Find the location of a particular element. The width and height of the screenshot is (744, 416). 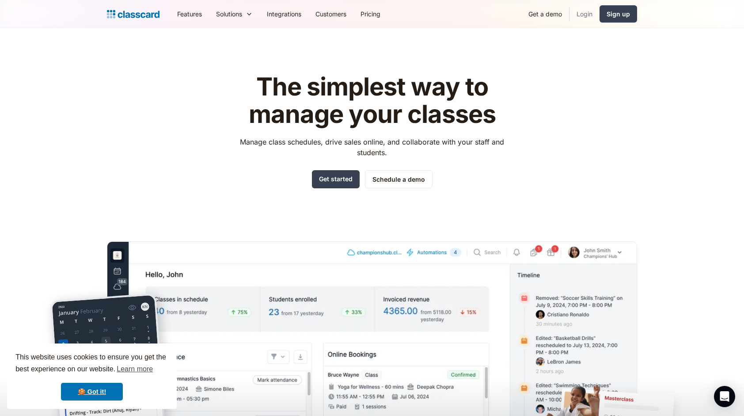

a: Schedule a demo is located at coordinates (399, 179).